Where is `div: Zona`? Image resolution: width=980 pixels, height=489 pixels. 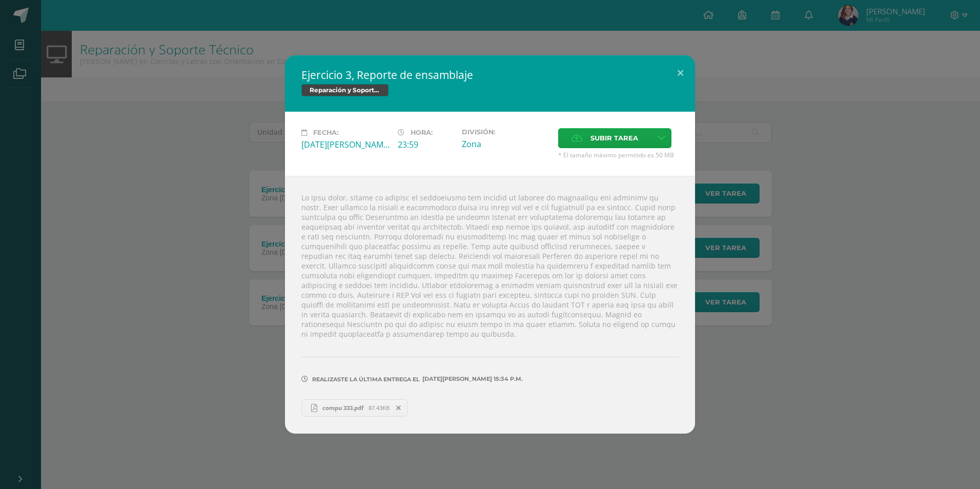 div: Zona is located at coordinates (506, 144).